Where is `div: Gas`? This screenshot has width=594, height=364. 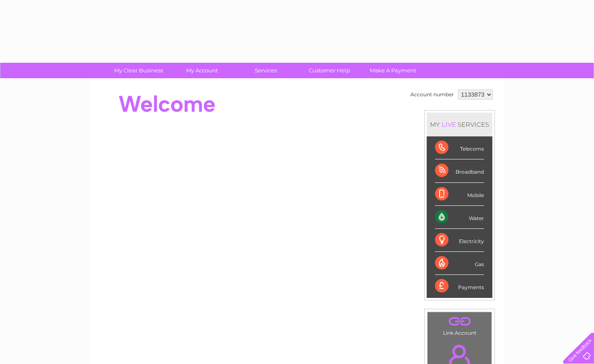
div: Gas is located at coordinates (460, 263).